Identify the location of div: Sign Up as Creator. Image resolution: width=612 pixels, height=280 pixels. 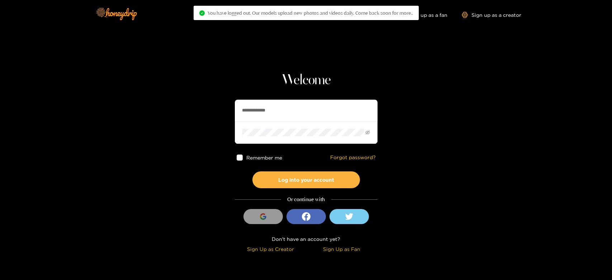
(270, 249).